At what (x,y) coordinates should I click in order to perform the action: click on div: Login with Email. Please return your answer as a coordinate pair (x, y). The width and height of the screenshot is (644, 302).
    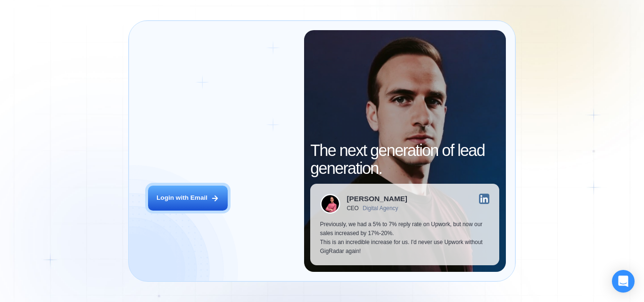
    Looking at the image, I should click on (182, 198).